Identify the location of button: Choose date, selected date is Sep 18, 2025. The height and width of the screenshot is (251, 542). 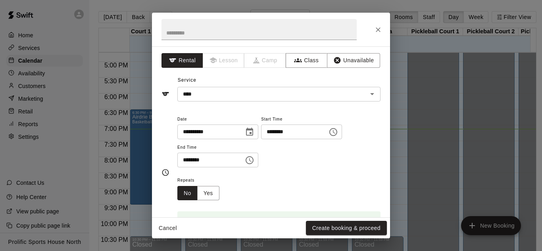
(249, 132).